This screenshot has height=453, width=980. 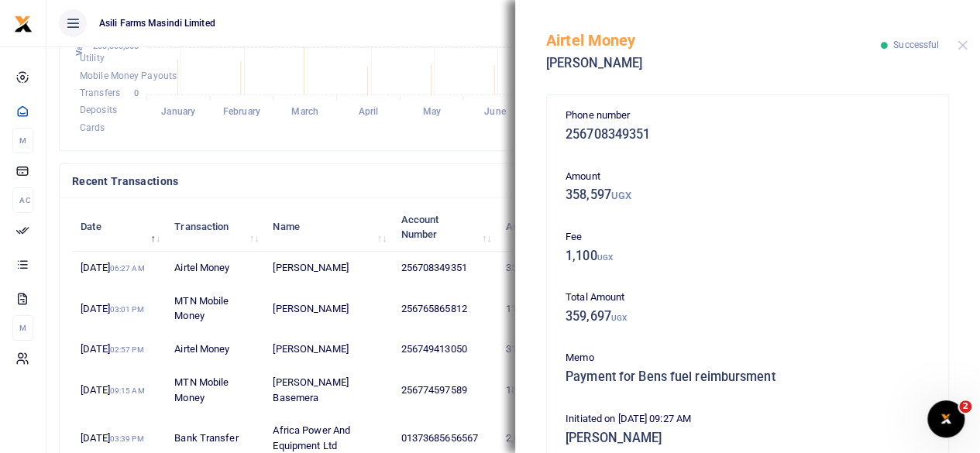 What do you see at coordinates (100, 93) in the screenshot?
I see `span: Transfers` at bounding box center [100, 93].